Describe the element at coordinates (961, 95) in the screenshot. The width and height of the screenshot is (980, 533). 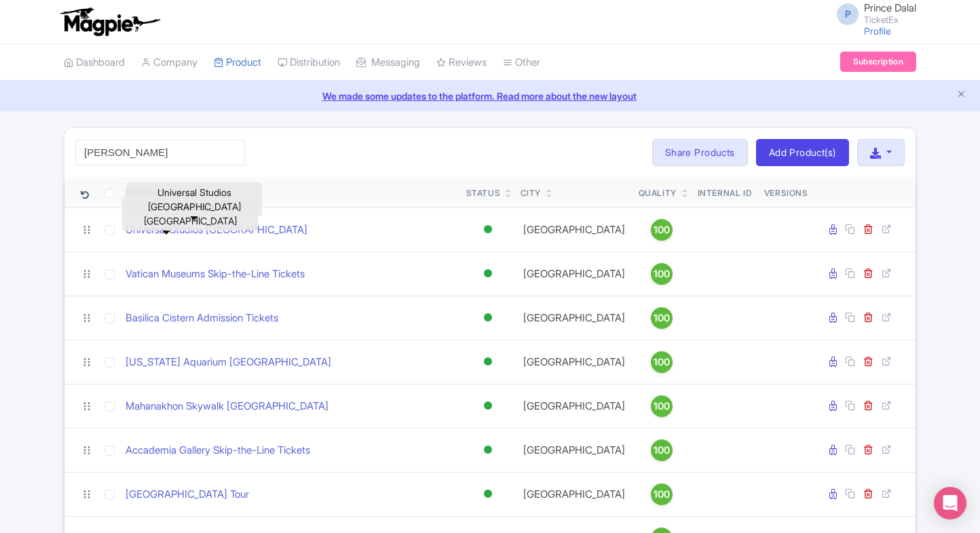
I see `button: Close announcement` at that location.